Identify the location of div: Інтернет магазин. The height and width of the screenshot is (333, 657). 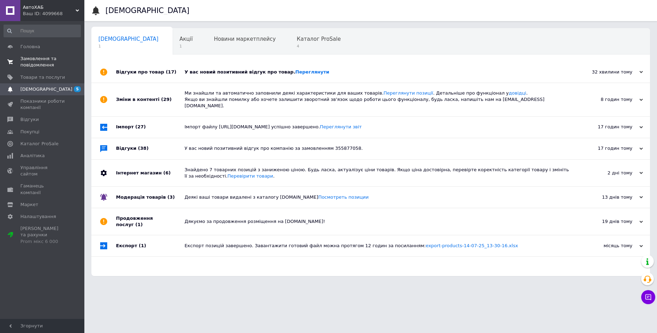
(150, 173).